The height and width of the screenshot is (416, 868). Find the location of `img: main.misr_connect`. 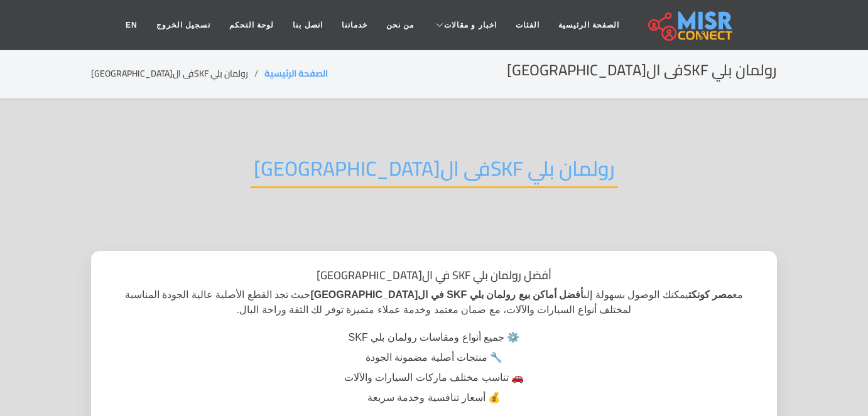

img: main.misr_connect is located at coordinates (690, 25).